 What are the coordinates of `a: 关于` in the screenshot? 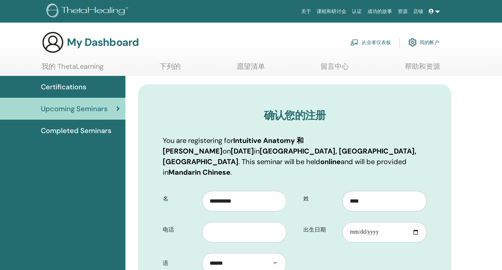 It's located at (306, 11).